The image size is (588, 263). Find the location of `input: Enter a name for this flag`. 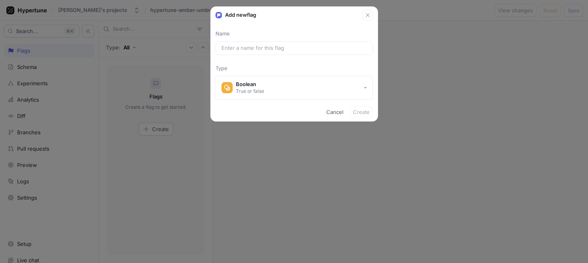

input: Enter a name for this flag is located at coordinates (294, 48).